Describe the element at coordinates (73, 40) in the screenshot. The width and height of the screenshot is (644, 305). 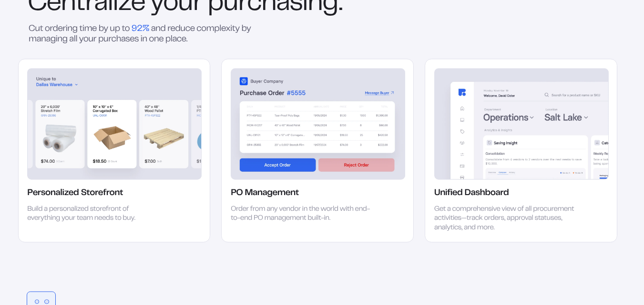
I see `span: all` at that location.